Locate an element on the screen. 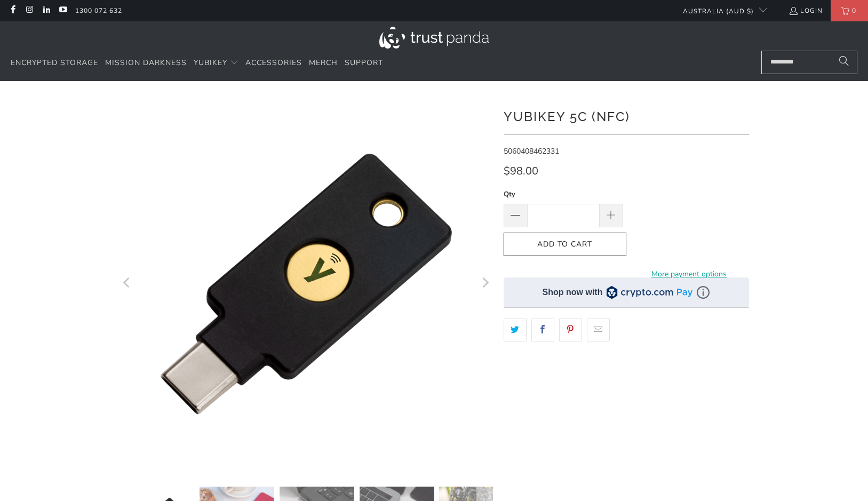  span: 5060408462331 is located at coordinates (531, 151).